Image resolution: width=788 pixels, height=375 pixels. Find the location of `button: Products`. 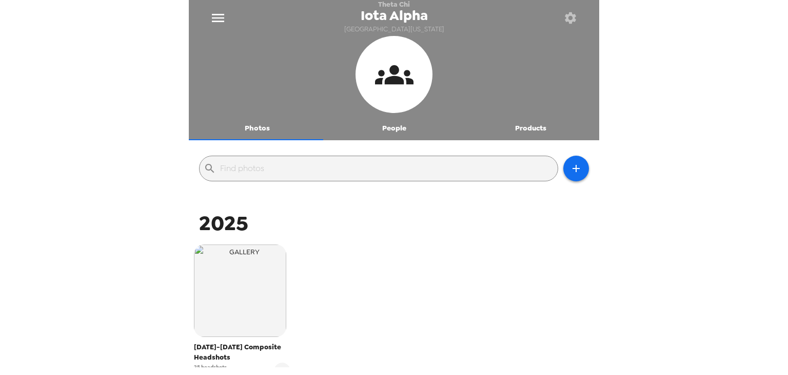

button: Products is located at coordinates (531, 128).